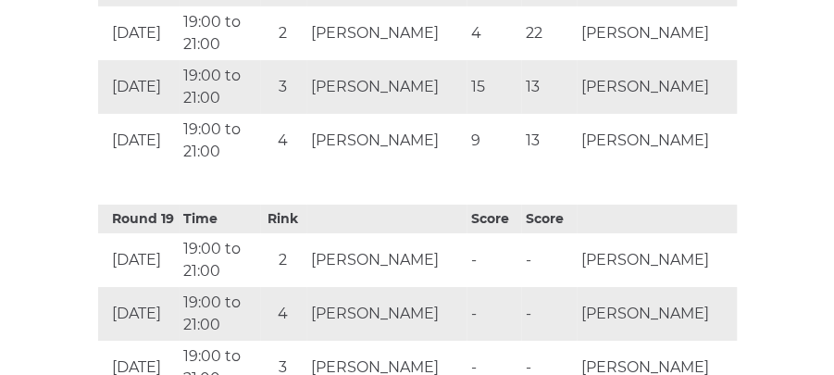 This screenshot has width=834, height=375. What do you see at coordinates (549, 33) in the screenshot?
I see `td: 22` at bounding box center [549, 33].